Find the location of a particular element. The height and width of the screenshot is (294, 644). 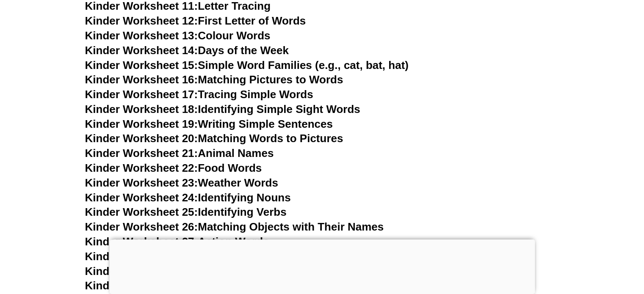

span: Kinder Worksheet 18: is located at coordinates (142, 109).